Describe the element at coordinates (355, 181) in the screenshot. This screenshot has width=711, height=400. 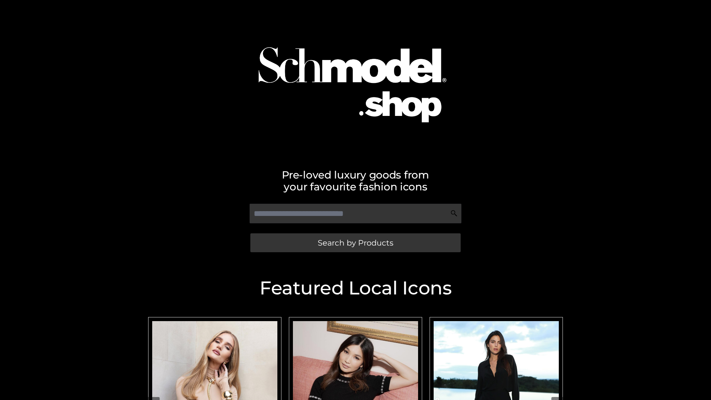
I see `h2: Pre-loved luxury goods from your favourite fashion icons` at that location.